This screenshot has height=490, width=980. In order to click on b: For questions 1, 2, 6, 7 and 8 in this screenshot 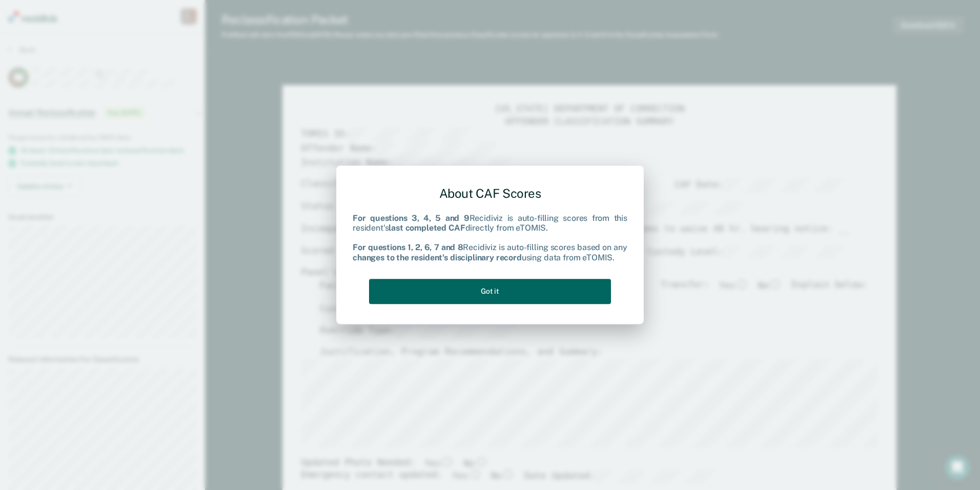, I will do `click(408, 248)`.